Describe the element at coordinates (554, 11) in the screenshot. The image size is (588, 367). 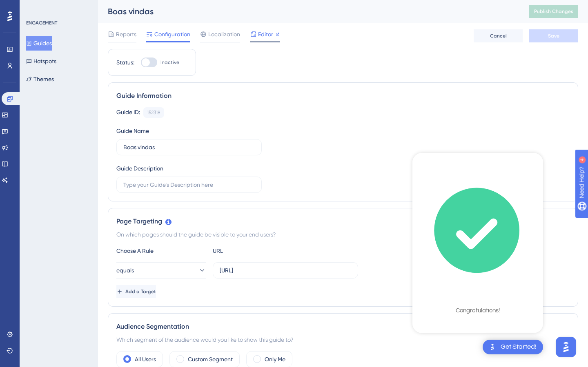
I see `span: Publish Changes` at that location.